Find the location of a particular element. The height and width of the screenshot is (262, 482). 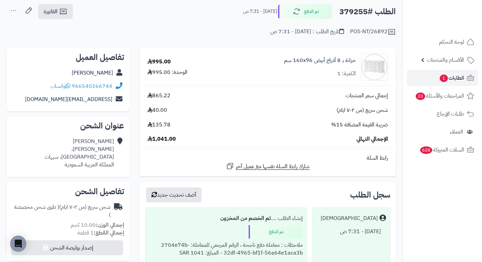

a: 966540266744 is located at coordinates (92, 86).